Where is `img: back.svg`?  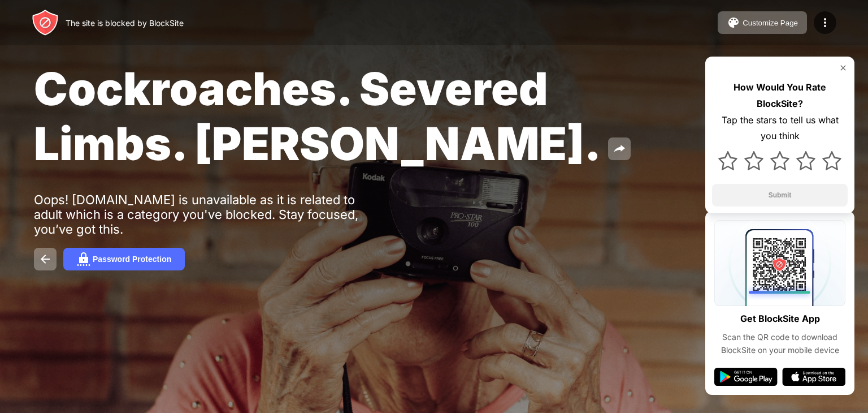
img: back.svg is located at coordinates (45, 259).